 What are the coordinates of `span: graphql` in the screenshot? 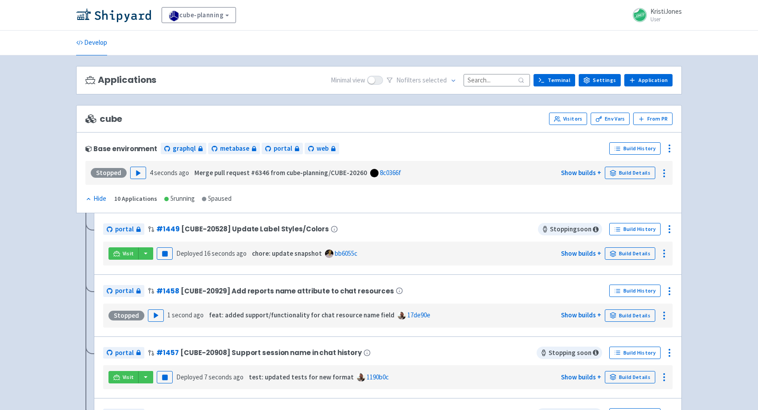 It's located at (184, 148).